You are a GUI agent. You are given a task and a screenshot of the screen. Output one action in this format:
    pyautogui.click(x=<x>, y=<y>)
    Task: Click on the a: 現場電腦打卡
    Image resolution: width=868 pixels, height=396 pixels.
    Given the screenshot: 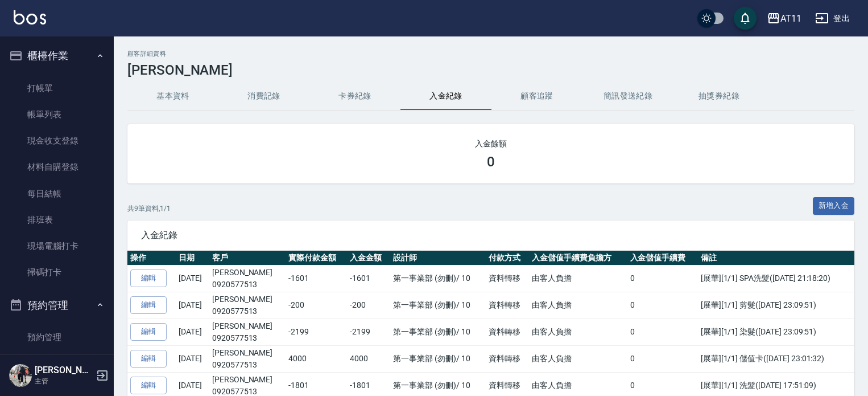 What is the action you would take?
    pyautogui.click(x=57, y=246)
    